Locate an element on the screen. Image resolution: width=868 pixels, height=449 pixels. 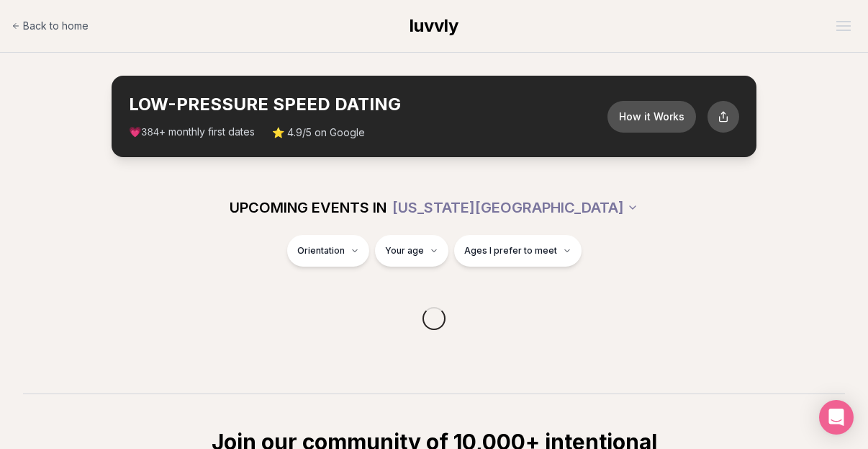
span: luvvly is located at coordinates (434, 26).